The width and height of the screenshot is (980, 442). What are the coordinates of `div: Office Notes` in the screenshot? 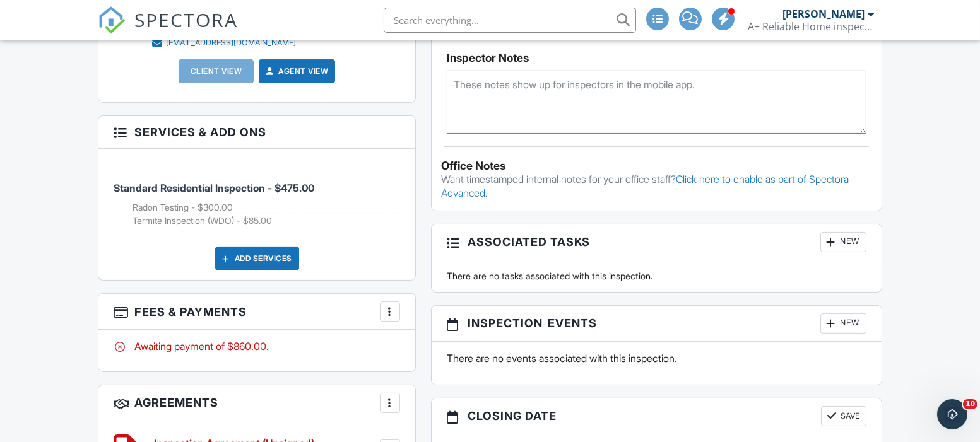 It's located at (656, 165).